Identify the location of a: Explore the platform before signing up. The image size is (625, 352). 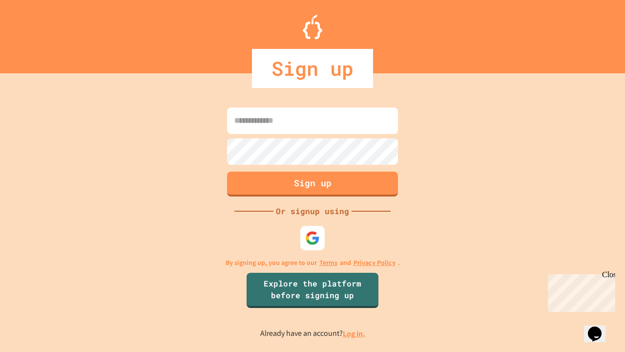
(312, 290).